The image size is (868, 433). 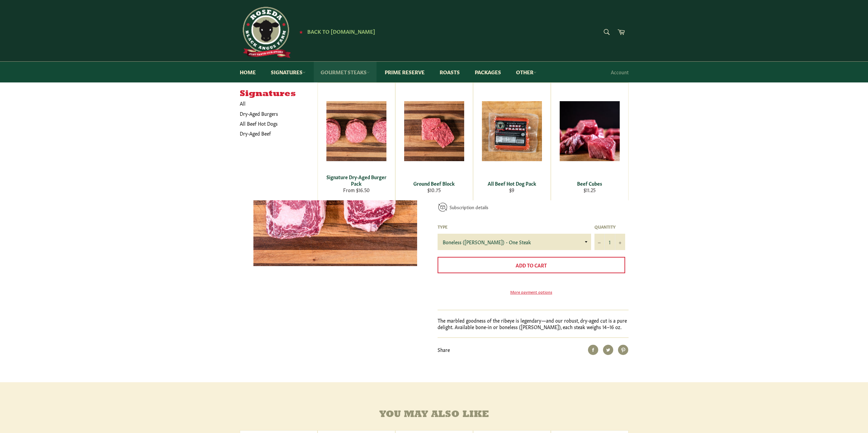 What do you see at coordinates (356, 190) in the screenshot?
I see `div: From $16.50` at bounding box center [356, 190].